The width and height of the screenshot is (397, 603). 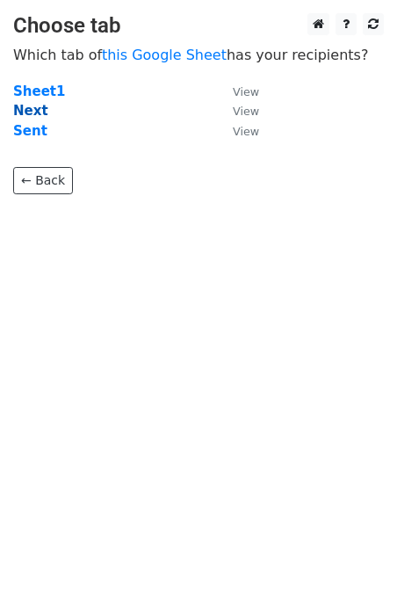 I want to click on a: this Google Sheet, so click(x=164, y=54).